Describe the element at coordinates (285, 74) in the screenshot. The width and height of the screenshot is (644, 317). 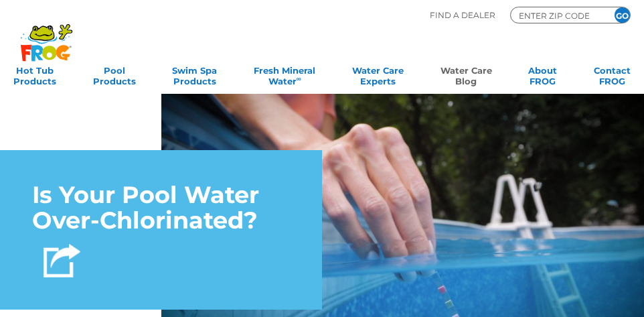
I see `a: Fresh MineralWater∞` at that location.